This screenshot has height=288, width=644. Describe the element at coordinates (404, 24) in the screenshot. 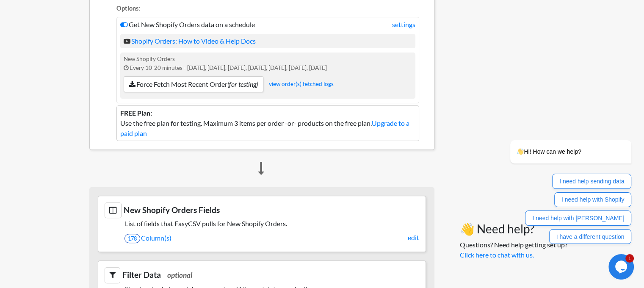

I see `a: settings` at that location.